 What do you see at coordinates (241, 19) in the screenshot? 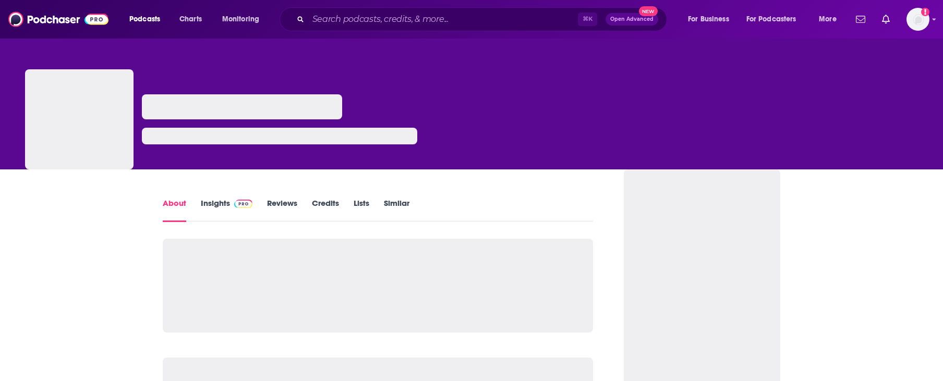
I see `span: Monitoring` at bounding box center [241, 19].